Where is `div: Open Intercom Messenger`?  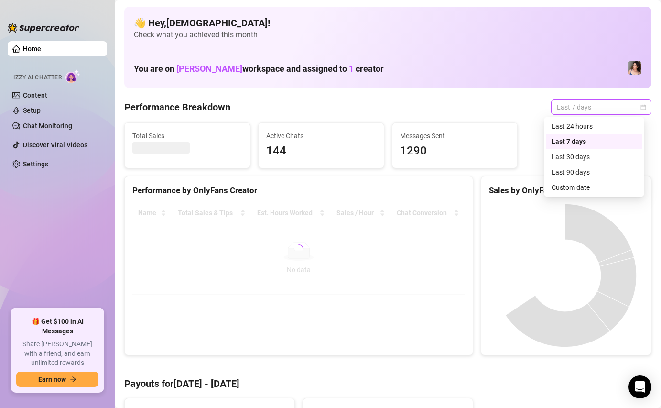
div: Open Intercom Messenger is located at coordinates (640, 387).